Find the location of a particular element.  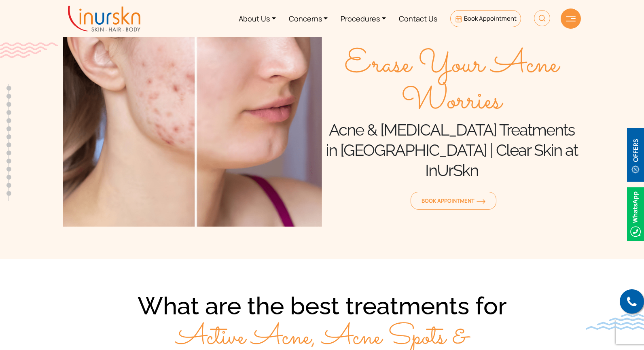

a: Concerns is located at coordinates (308, 18).